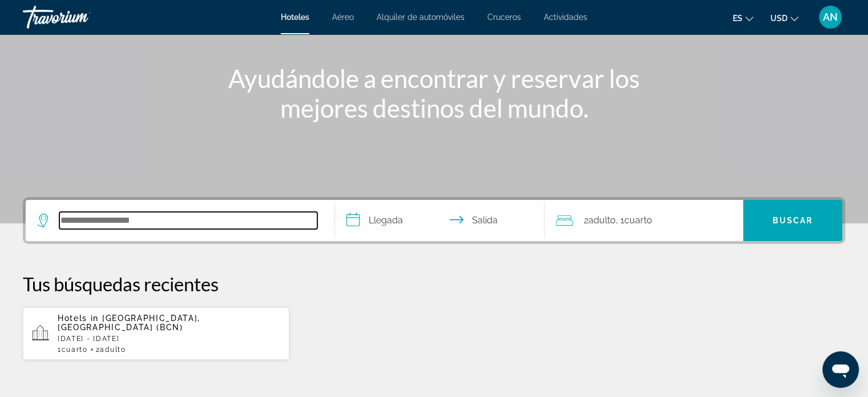 The width and height of the screenshot is (868, 397). I want to click on span: es, so click(738, 18).